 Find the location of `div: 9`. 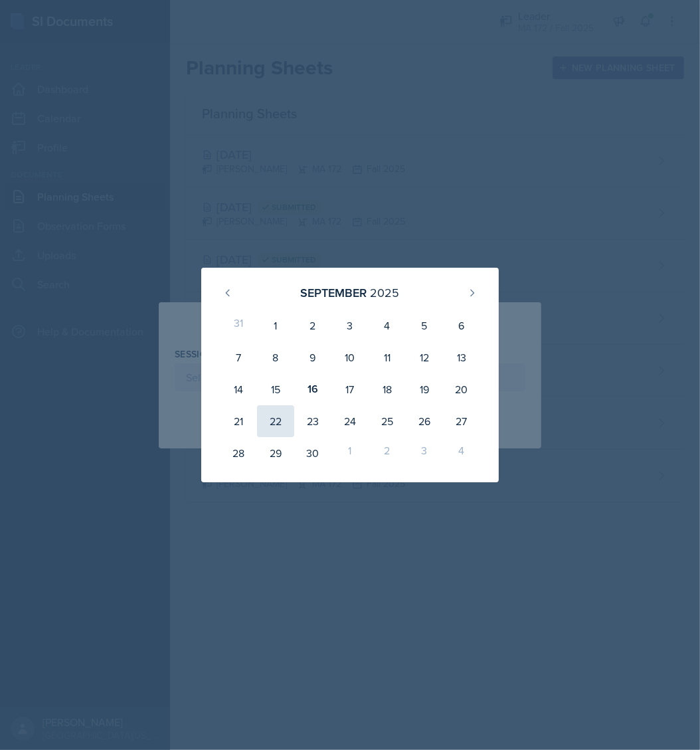

div: 9 is located at coordinates (313, 357).